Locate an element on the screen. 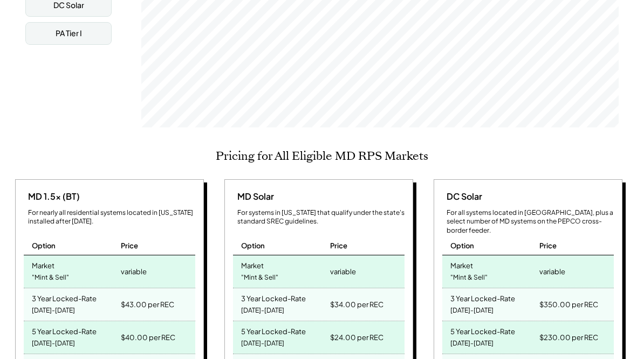 The height and width of the screenshot is (359, 644). div: DC Solar is located at coordinates (462, 196).